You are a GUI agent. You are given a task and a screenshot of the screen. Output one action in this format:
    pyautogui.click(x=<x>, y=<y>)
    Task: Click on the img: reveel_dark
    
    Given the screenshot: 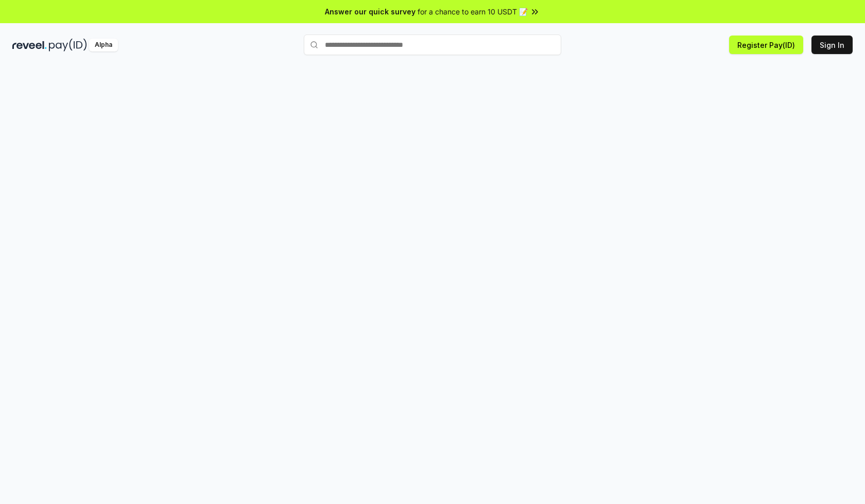 What is the action you would take?
    pyautogui.click(x=29, y=45)
    